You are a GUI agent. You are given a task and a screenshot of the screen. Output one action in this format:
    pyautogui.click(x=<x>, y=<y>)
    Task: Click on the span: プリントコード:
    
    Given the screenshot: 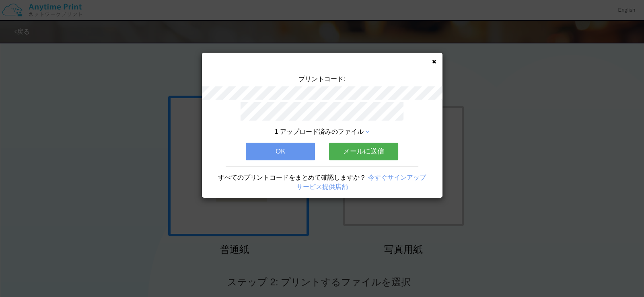 What is the action you would take?
    pyautogui.click(x=322, y=79)
    